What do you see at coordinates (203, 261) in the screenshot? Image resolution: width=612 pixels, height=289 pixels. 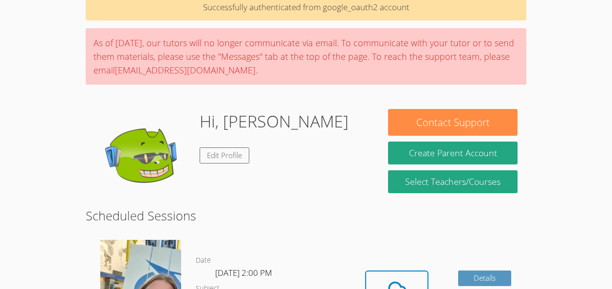 I see `dt: Date` at bounding box center [203, 261].